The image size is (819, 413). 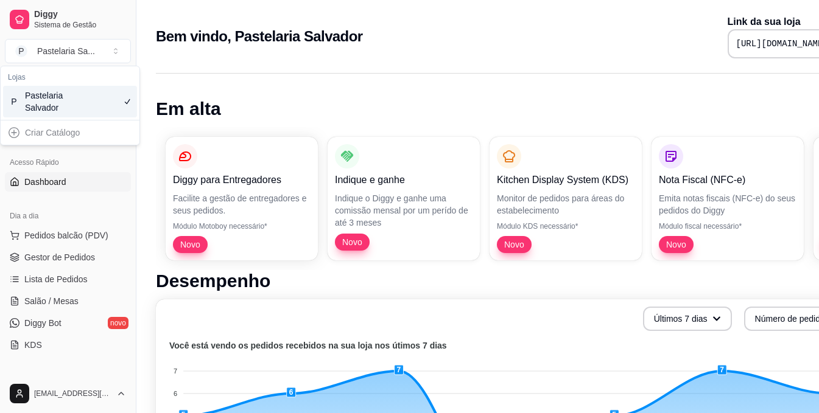 I want to click on span: Salão / Mesas, so click(x=51, y=301).